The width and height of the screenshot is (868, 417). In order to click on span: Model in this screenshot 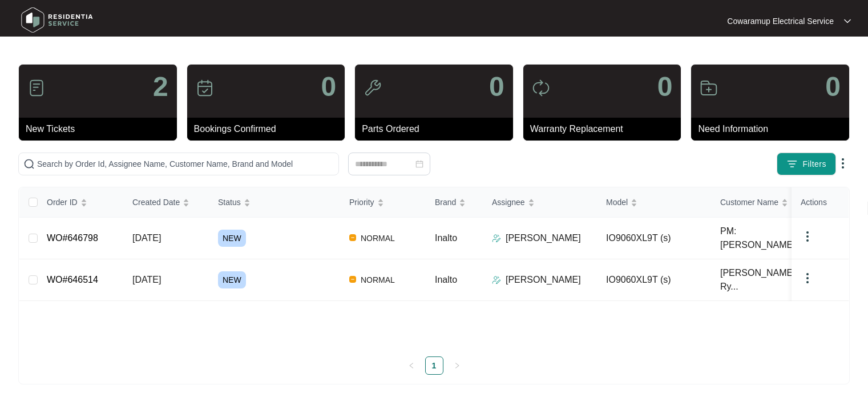, I will do `click(617, 202)`.